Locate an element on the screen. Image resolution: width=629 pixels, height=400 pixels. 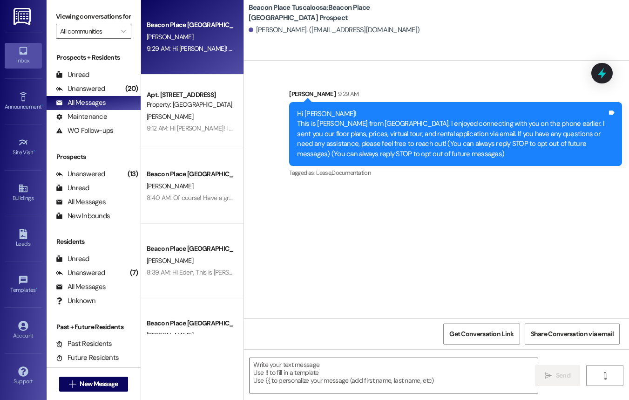
div: WO Follow-ups is located at coordinates (84, 130).